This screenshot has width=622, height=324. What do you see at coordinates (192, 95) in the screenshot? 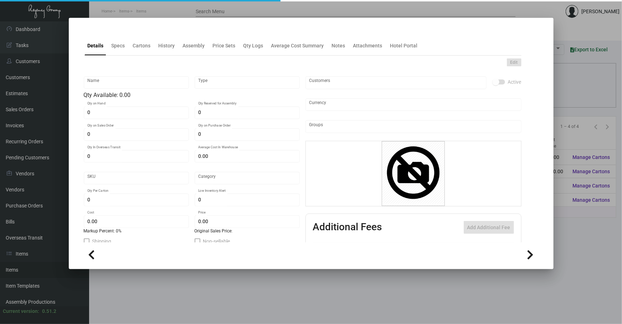
I see `div: Qty Available: 0.00` at bounding box center [192, 95].